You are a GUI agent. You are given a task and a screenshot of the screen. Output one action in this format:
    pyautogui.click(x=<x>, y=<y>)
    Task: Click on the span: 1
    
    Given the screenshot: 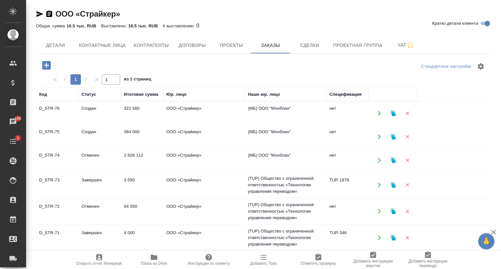 What is the action you would take?
    pyautogui.click(x=18, y=138)
    